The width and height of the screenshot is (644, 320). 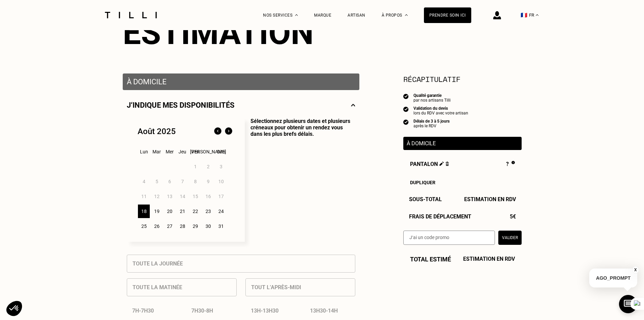 What do you see at coordinates (144, 211) in the screenshot?
I see `div: 18` at bounding box center [144, 211].